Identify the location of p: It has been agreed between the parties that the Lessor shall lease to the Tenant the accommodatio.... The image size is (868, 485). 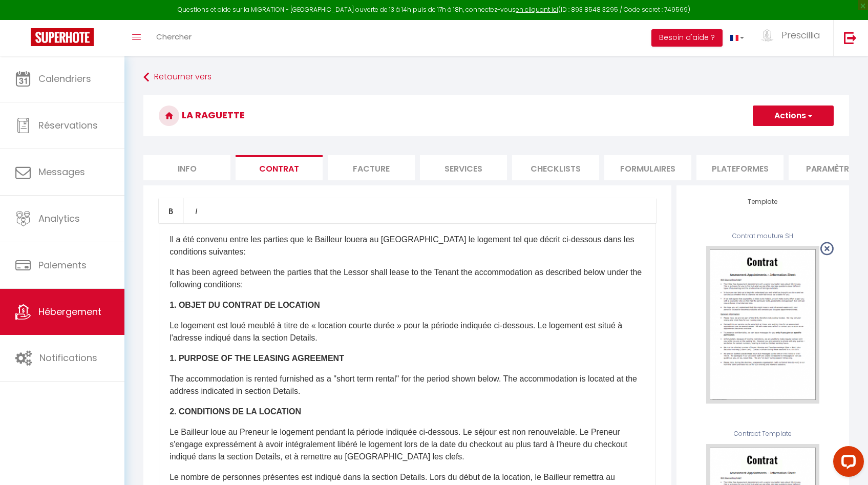
(407, 279).